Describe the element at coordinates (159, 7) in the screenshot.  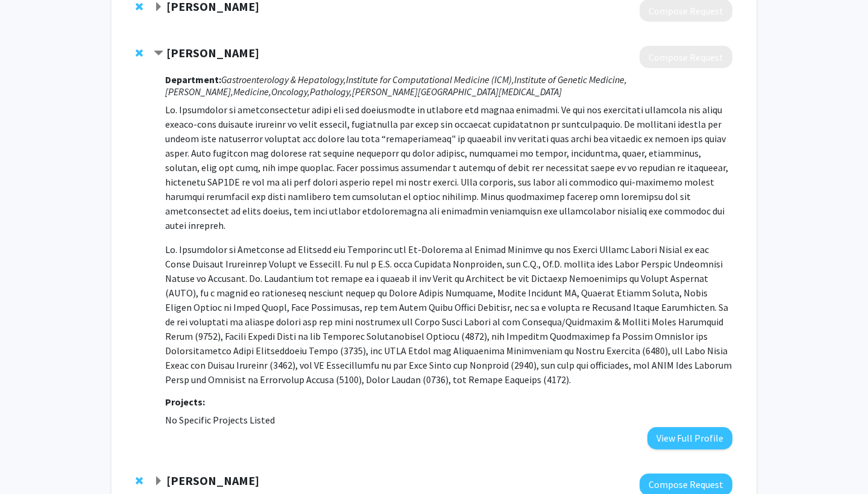
I see `span: Expand Nilo Azad Bookmark` at that location.